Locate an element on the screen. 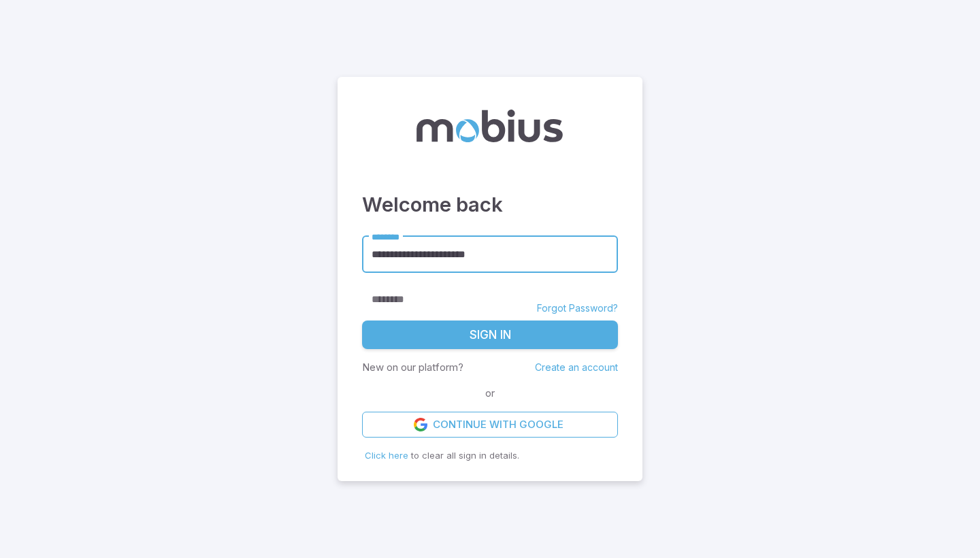  a: Forgot Password? is located at coordinates (577, 308).